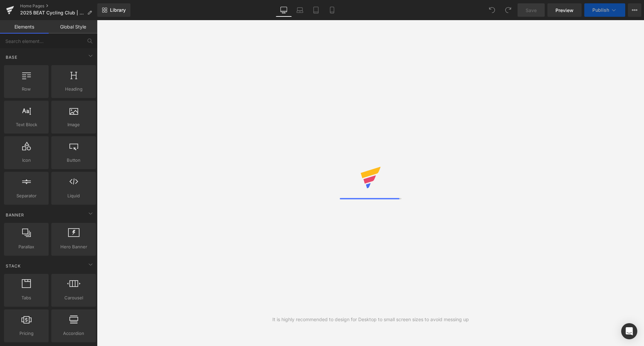 Image resolution: width=644 pixels, height=346 pixels. Describe the element at coordinates (74, 124) in the screenshot. I see `span: Image` at that location.